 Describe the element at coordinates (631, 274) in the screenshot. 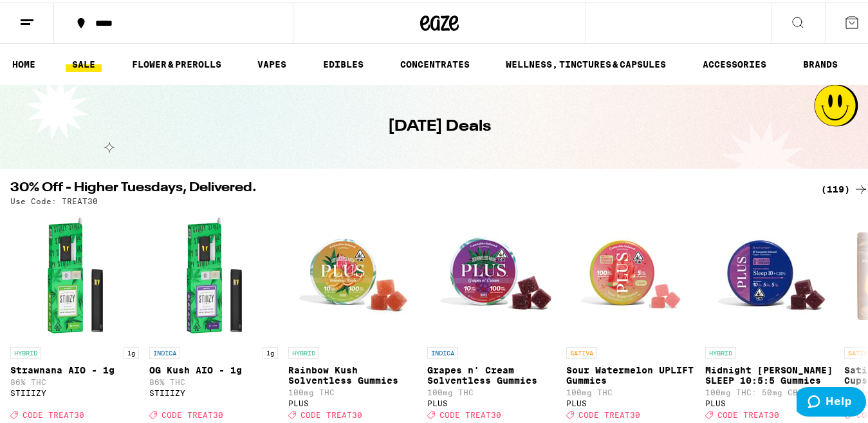

I see `img: PLUS - Sour Watermelon UPLIFT Gummies` at that location.